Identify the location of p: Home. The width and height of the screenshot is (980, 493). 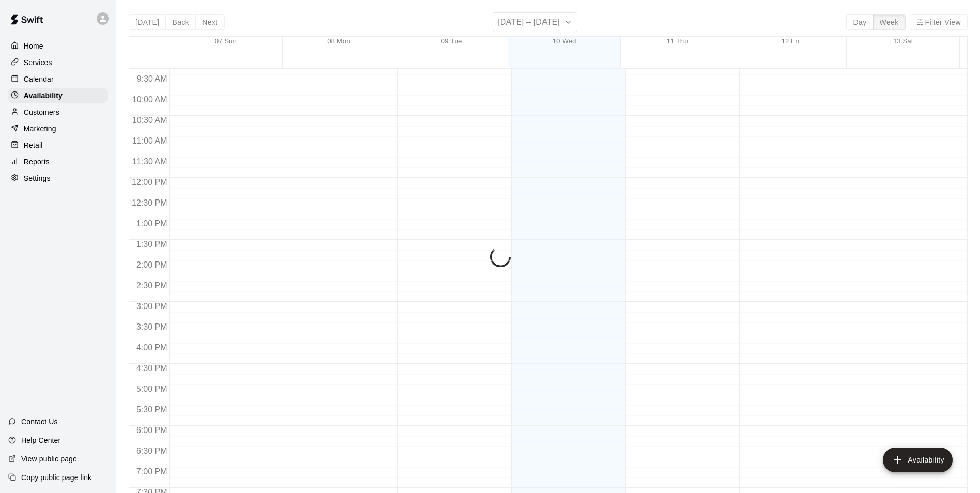
(34, 46).